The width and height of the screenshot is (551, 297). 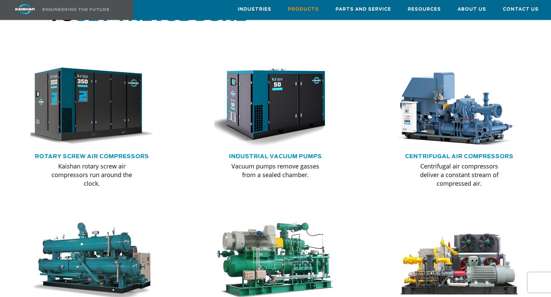 I want to click on a: Contact Us, so click(x=521, y=9).